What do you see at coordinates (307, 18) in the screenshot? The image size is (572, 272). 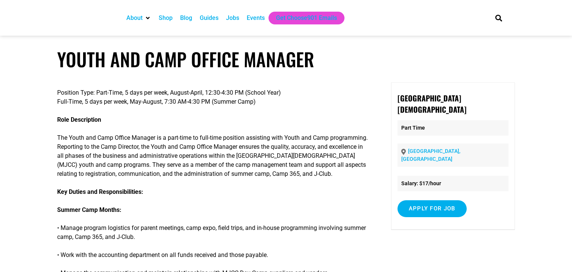 I see `a: Get Choose901 Emails` at bounding box center [307, 18].